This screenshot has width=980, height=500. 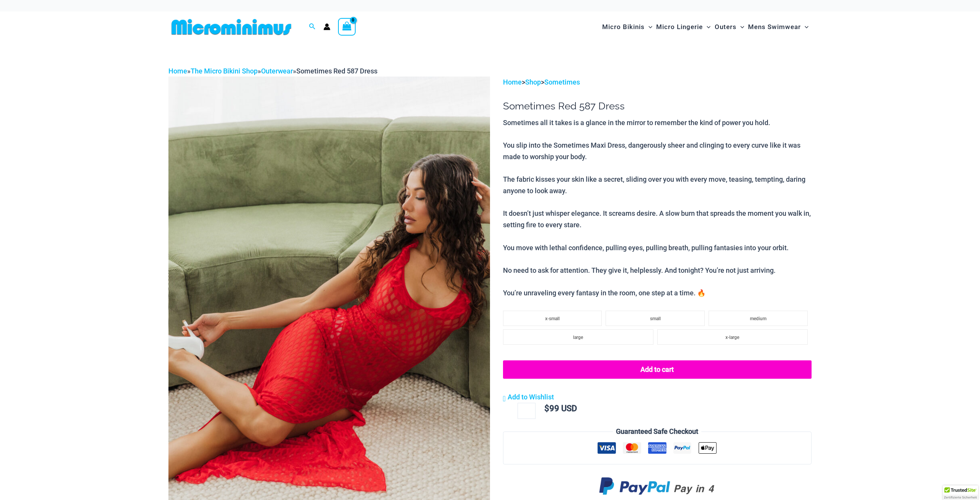 I want to click on span: Micro Bikinis, so click(x=623, y=27).